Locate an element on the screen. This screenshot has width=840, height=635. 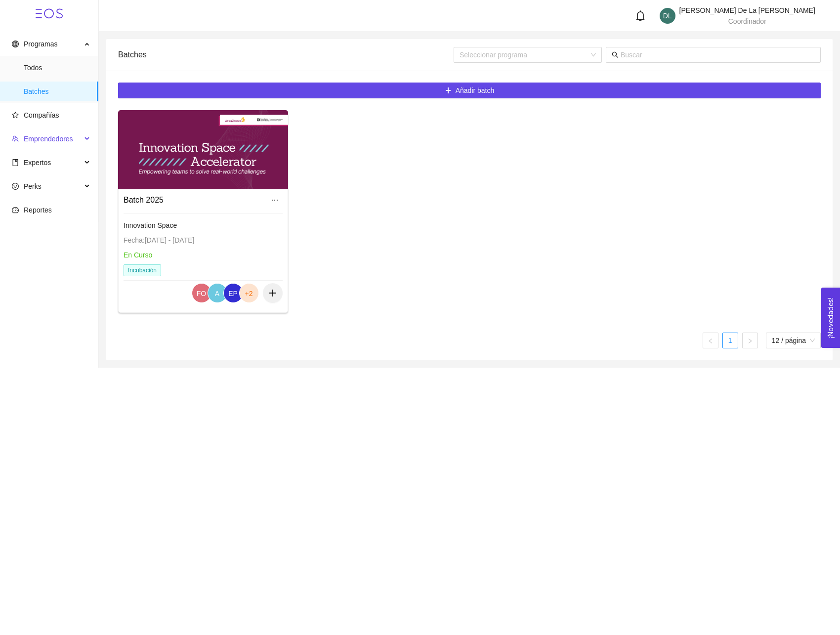
button: ellipsis is located at coordinates (274, 201).